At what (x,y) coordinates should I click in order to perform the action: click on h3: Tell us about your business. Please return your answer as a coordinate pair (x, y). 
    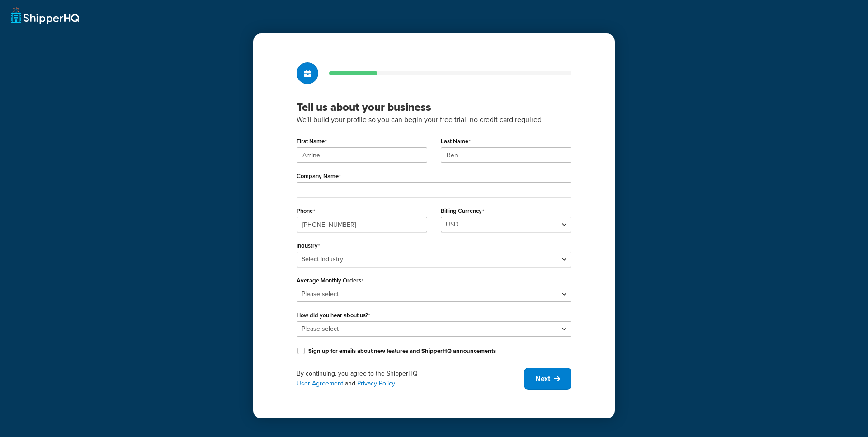
    Looking at the image, I should click on (434, 107).